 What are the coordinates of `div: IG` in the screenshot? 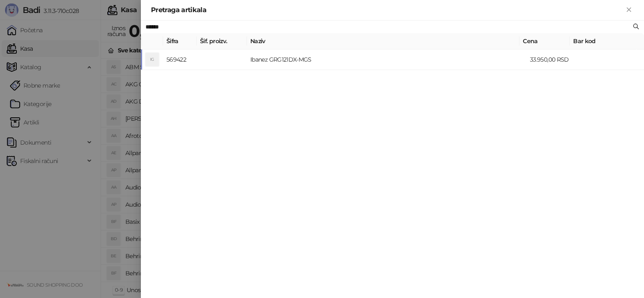 It's located at (152, 60).